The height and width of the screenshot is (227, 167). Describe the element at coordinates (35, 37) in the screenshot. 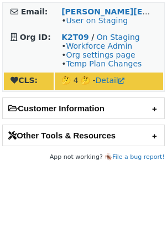

I see `strong: Org ID:` at that location.